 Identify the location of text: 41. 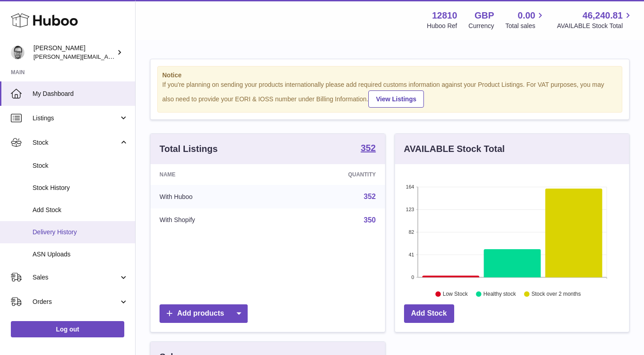
(411, 255).